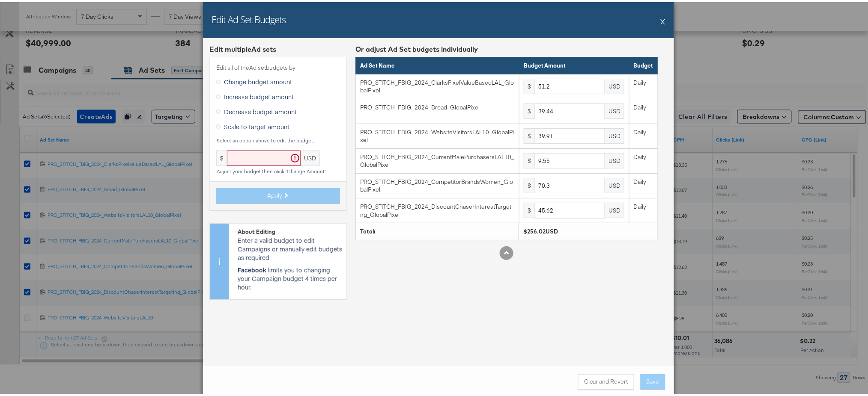 The height and width of the screenshot is (396, 868). What do you see at coordinates (259, 94) in the screenshot?
I see `span: Increase budget amount` at bounding box center [259, 94].